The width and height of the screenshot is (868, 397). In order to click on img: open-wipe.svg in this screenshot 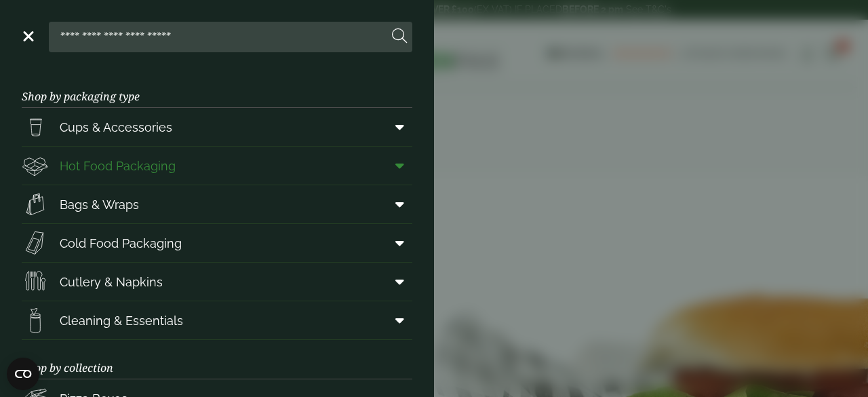, I will do `click(35, 320)`.